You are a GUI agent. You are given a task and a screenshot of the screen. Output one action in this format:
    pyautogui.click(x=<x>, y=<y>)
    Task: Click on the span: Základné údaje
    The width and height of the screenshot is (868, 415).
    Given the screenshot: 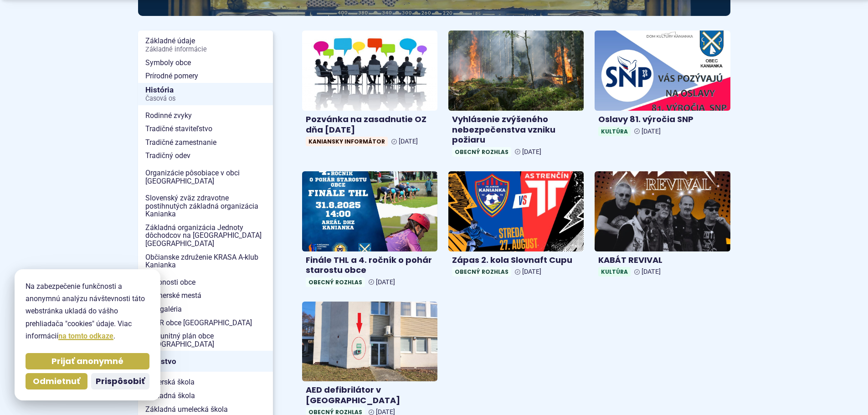 What is the action you would take?
    pyautogui.click(x=205, y=44)
    